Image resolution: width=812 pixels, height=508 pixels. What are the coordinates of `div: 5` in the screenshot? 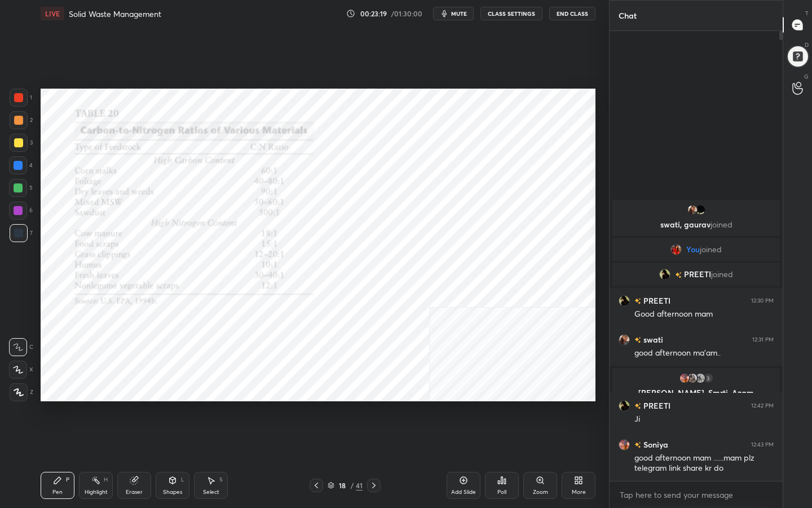 It's located at (21, 188).